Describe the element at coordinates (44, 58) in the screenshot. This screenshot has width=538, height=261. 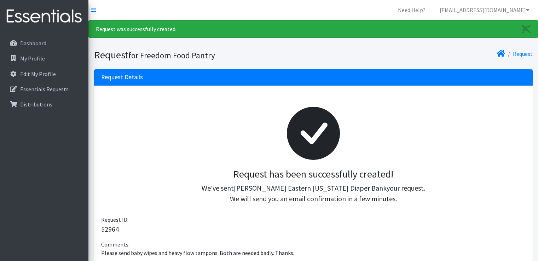
I see `a: My Profile` at that location.